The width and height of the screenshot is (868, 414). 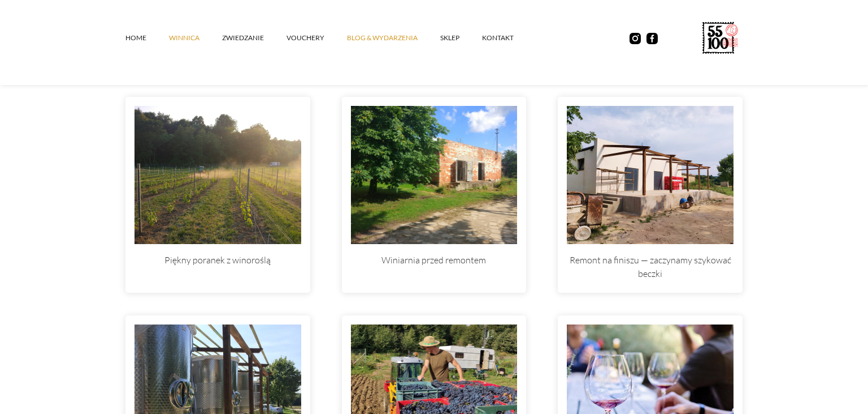 What do you see at coordinates (509, 38) in the screenshot?
I see `a: kontakt` at bounding box center [509, 38].